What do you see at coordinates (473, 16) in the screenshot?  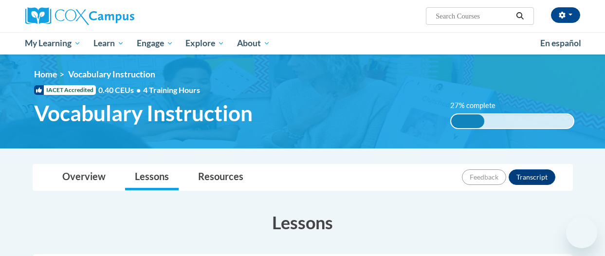 I see `input: Search Courses` at bounding box center [473, 16].